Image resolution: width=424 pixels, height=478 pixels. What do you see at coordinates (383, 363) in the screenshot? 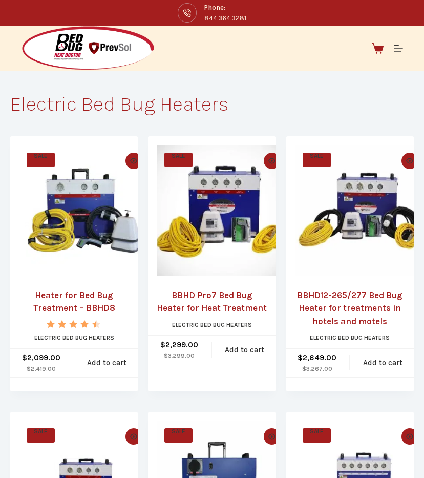
I see `a: Add to cart: “BBHD12-265/277 Bed Bug Heater for treatments in hotels and motels”` at bounding box center [383, 363].